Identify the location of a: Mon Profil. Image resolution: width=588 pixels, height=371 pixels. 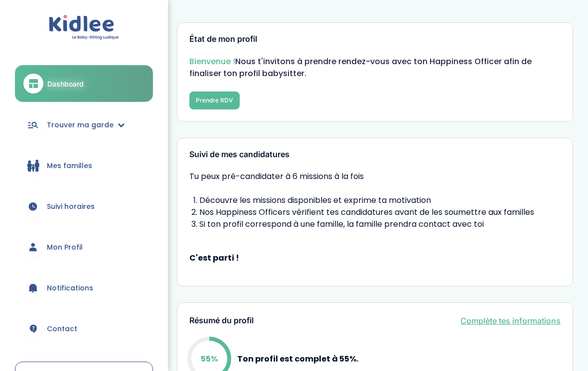
(84, 248).